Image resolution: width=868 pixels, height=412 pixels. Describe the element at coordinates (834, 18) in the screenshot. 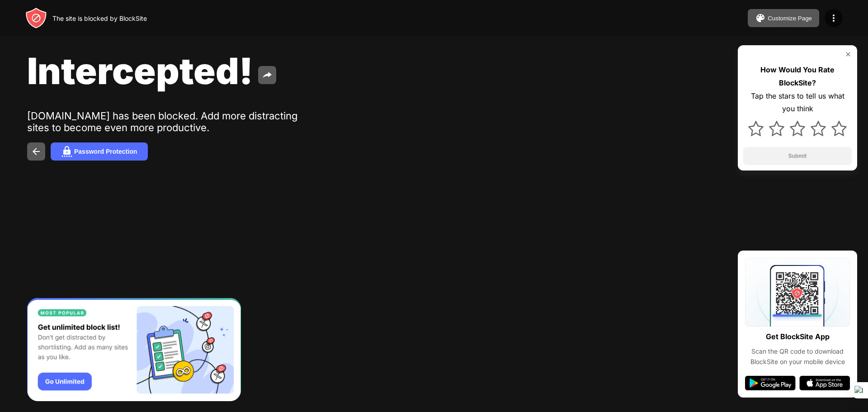

I see `img: menu-icon.svg` at that location.